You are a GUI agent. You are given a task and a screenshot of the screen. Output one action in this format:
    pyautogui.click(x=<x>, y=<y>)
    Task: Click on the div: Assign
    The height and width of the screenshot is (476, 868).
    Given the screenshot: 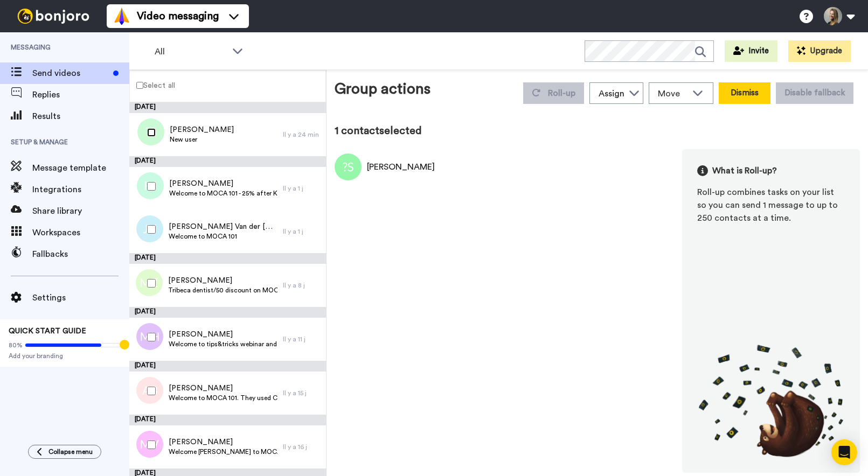 What is the action you would take?
    pyautogui.click(x=611, y=94)
    